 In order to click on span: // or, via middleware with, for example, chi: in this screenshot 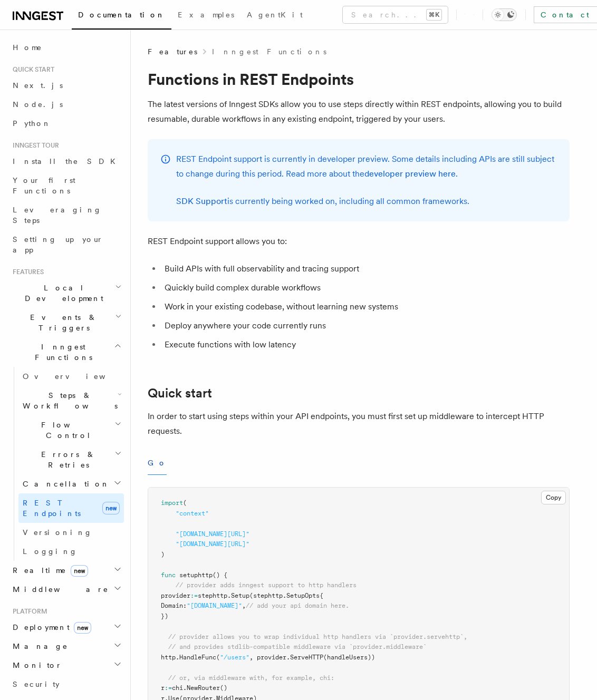, I will do `click(251, 678)`.